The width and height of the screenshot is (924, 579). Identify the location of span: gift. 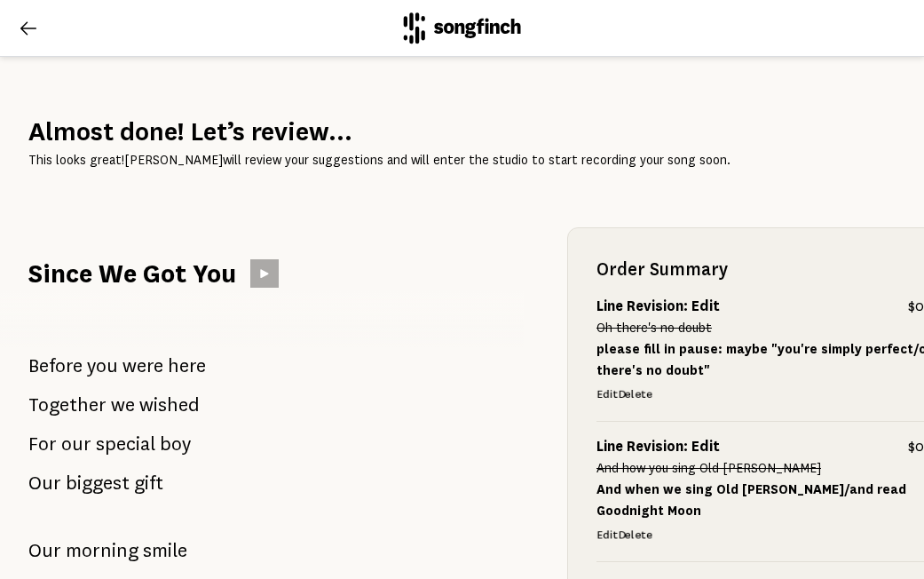
(148, 483).